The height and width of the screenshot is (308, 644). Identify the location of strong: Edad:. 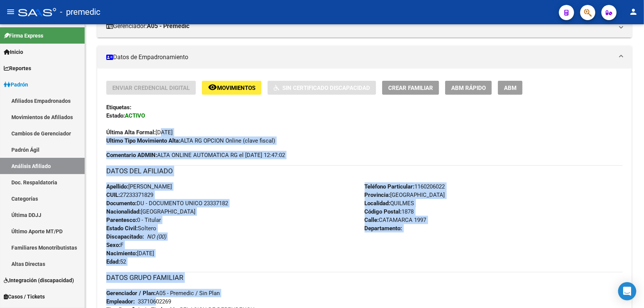
(113, 262).